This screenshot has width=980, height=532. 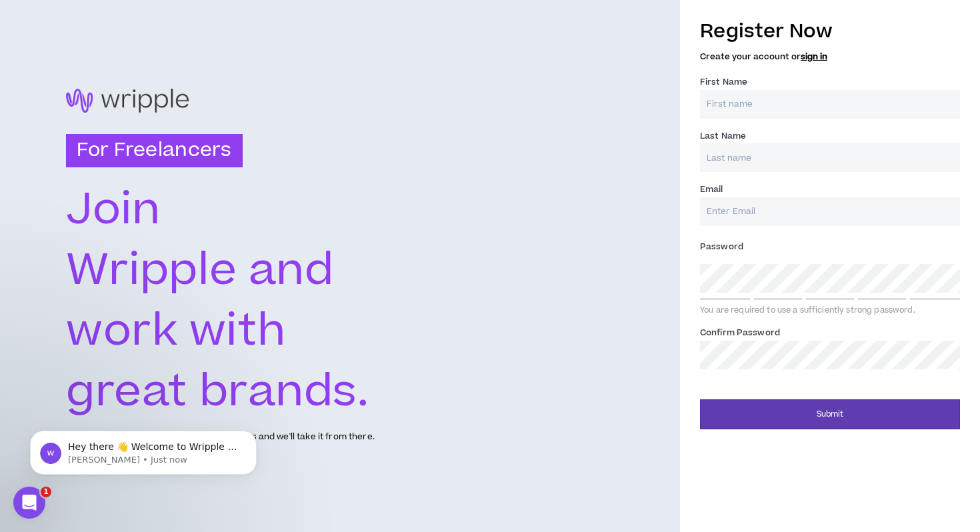 I want to click on text: work with, so click(x=176, y=331).